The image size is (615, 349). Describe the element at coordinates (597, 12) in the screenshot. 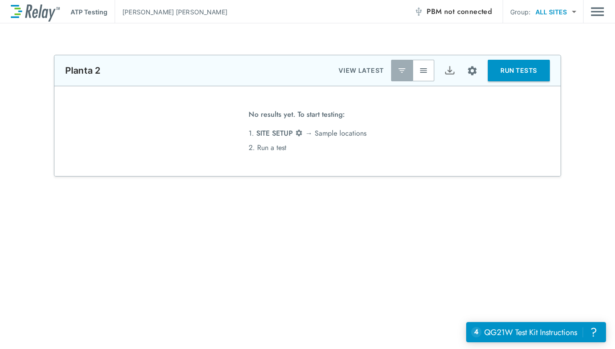

I see `img: Drawer Icon` at that location.